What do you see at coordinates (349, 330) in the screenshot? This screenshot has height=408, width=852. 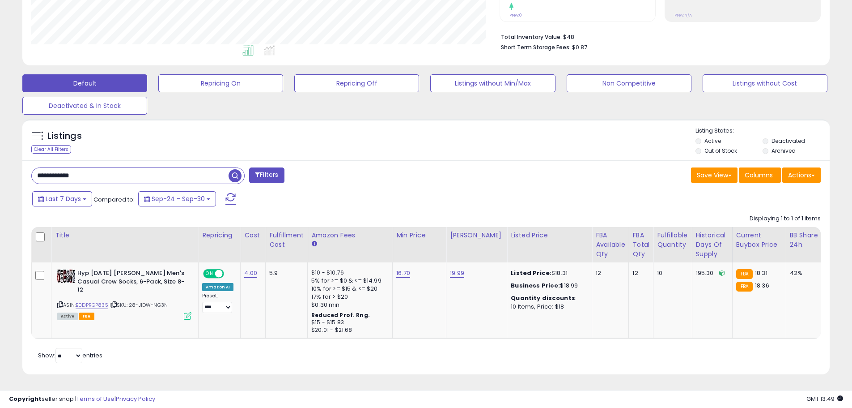 I see `div: $20.01 - $21.68` at bounding box center [349, 330].